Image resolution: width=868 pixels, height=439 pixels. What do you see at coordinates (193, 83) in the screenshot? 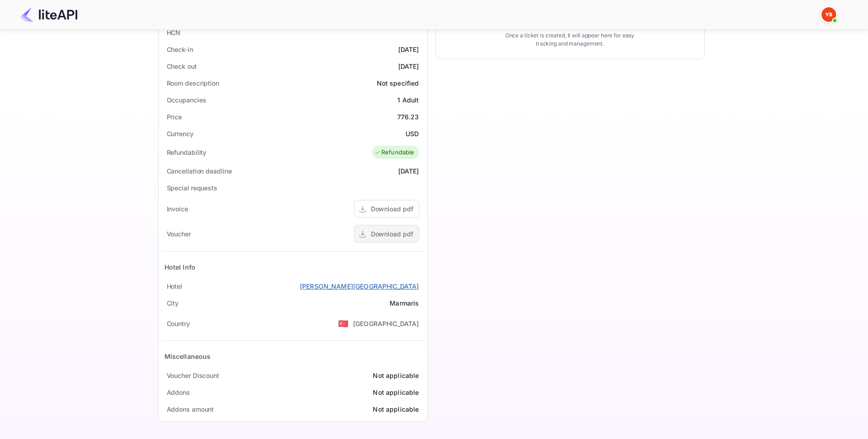
I see `div: Room description` at bounding box center [193, 83].